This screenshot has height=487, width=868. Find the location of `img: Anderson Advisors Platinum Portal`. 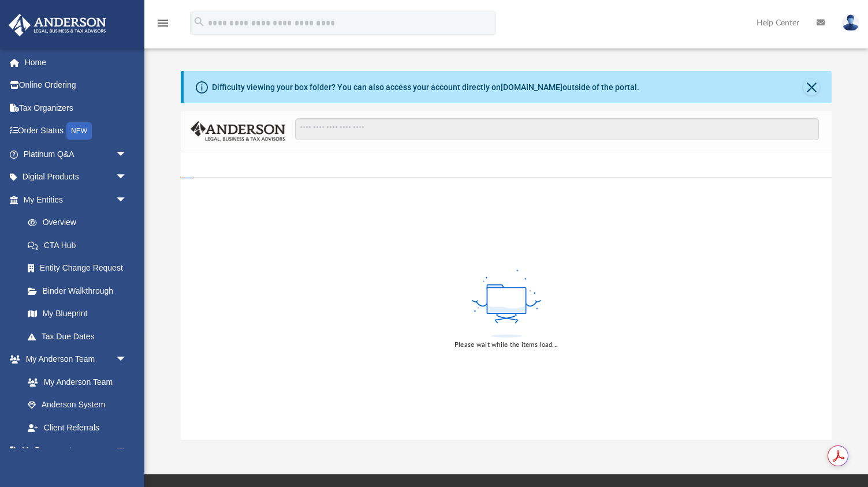

img: Anderson Advisors Platinum Portal is located at coordinates (57, 25).